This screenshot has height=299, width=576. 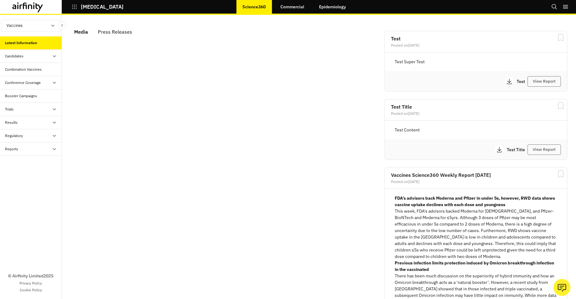 I want to click on b: Previous infection limits protection induced by Omicron breakthrough infection in the vaccinated, so click(x=474, y=266).